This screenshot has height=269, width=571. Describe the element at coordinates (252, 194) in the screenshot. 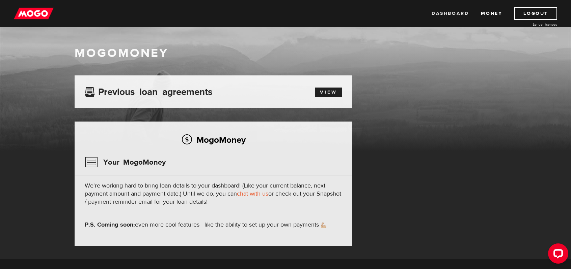

I see `a: chat with us` at that location.